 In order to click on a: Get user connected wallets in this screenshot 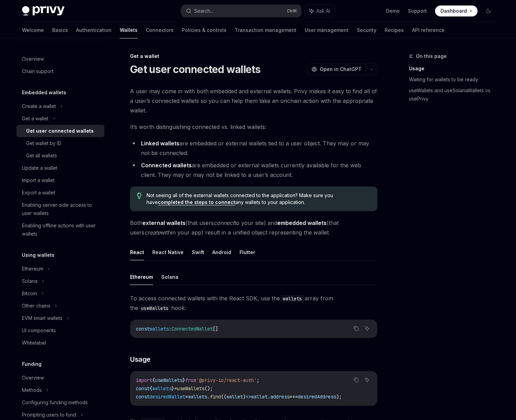, I will do `click(60, 131)`.